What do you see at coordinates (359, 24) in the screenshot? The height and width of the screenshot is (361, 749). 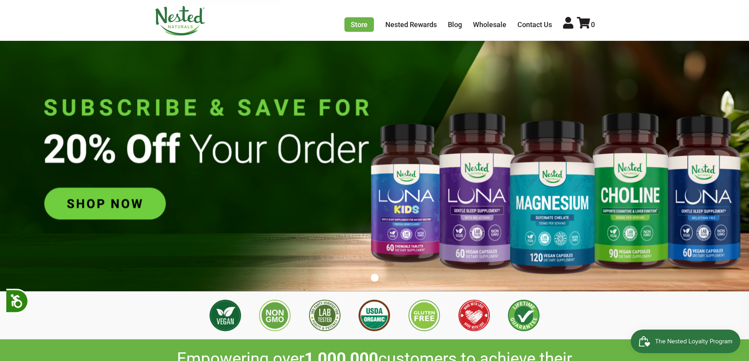 I see `a: Store` at bounding box center [359, 24].